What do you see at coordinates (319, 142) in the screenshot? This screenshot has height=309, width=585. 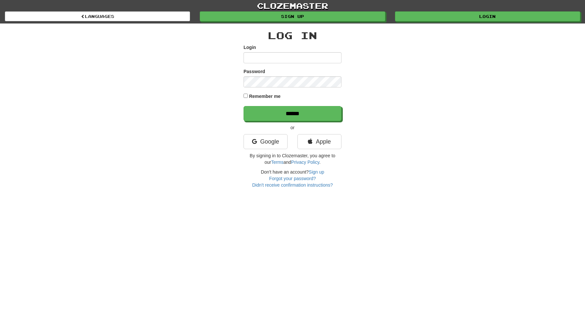 I see `a: Apple` at bounding box center [319, 142].